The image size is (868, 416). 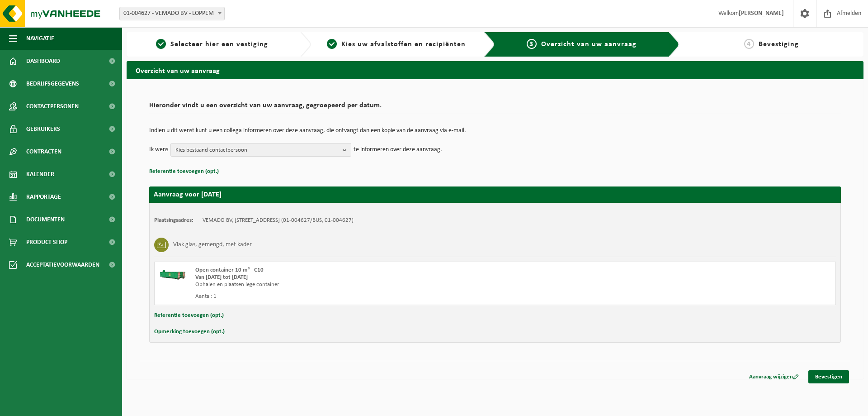 I want to click on span: Contactpersonen, so click(x=52, y=106).